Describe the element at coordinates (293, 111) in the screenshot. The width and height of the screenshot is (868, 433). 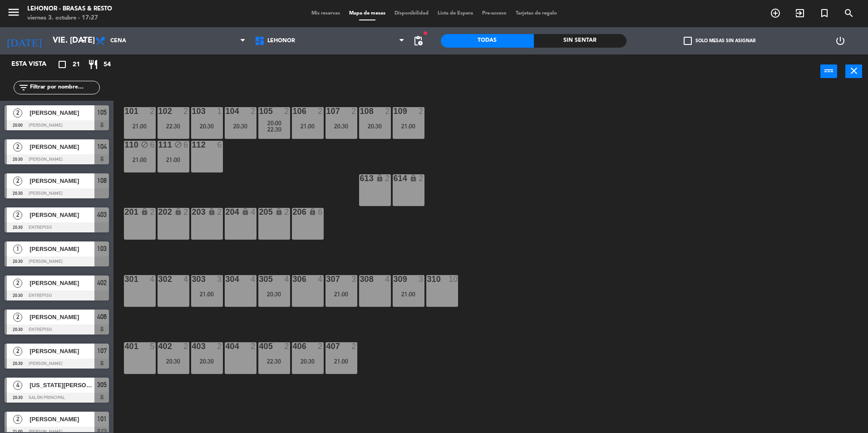
I see `div: 106` at that location.